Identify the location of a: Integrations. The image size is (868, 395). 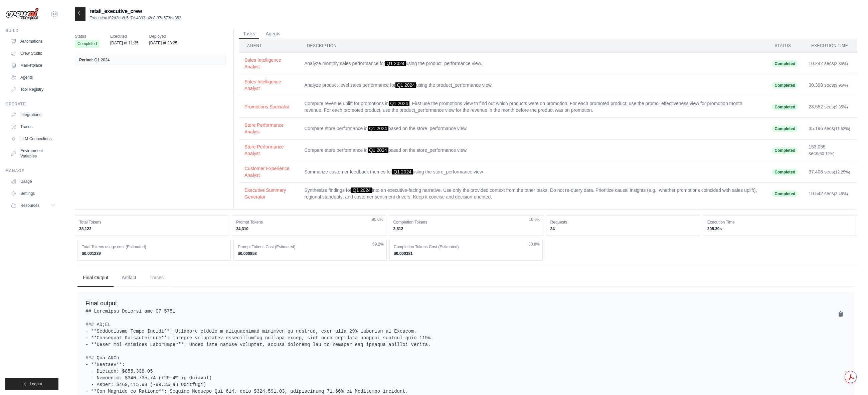
(33, 115).